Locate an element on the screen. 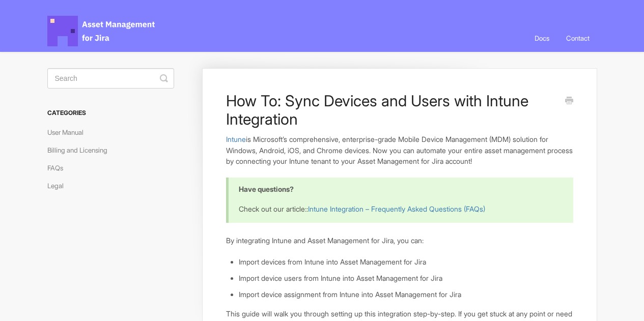 The image size is (644, 321). p: Check out our article:: is located at coordinates (399, 209).